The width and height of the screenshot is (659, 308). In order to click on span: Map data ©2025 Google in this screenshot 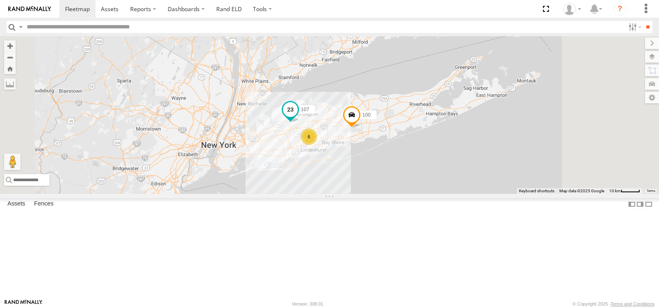, I will do `click(582, 191)`.